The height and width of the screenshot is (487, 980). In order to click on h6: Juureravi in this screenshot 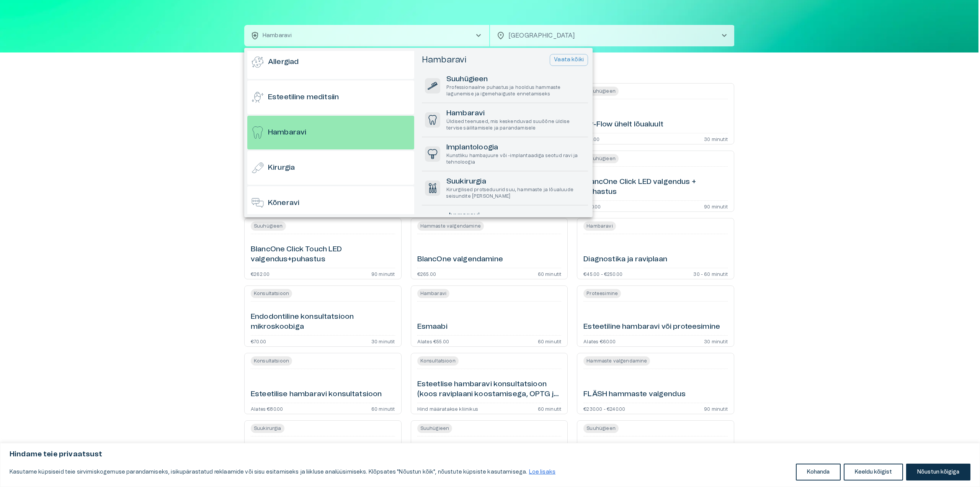, I will do `click(516, 216)`.